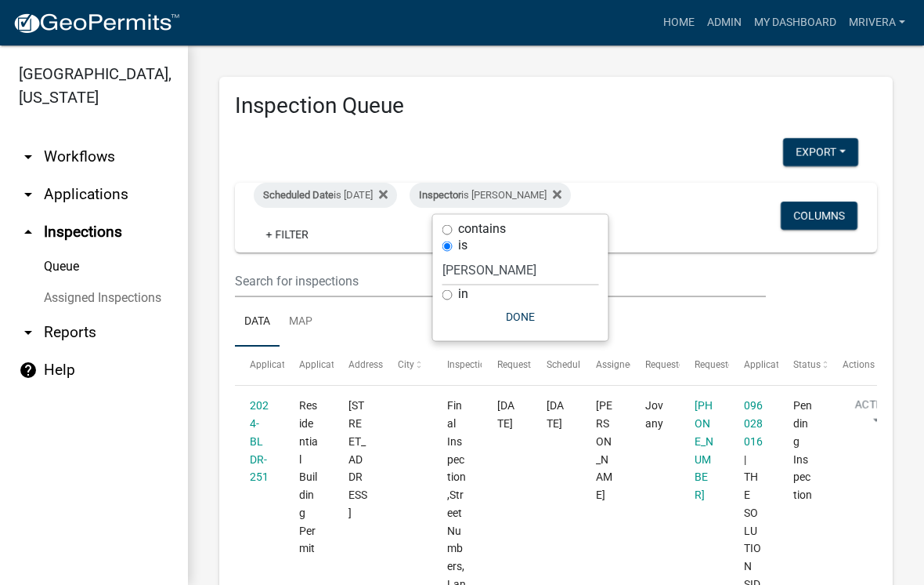  What do you see at coordinates (358, 365) in the screenshot?
I see `datatable-header-cell: Address` at bounding box center [358, 365].